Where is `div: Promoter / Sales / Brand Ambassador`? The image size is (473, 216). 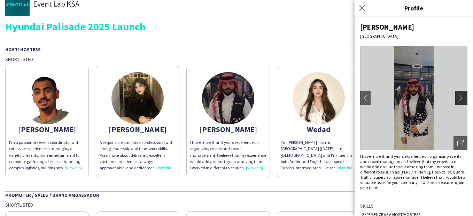
div: Promoter / Sales / Brand Ambassador is located at coordinates (237, 195).